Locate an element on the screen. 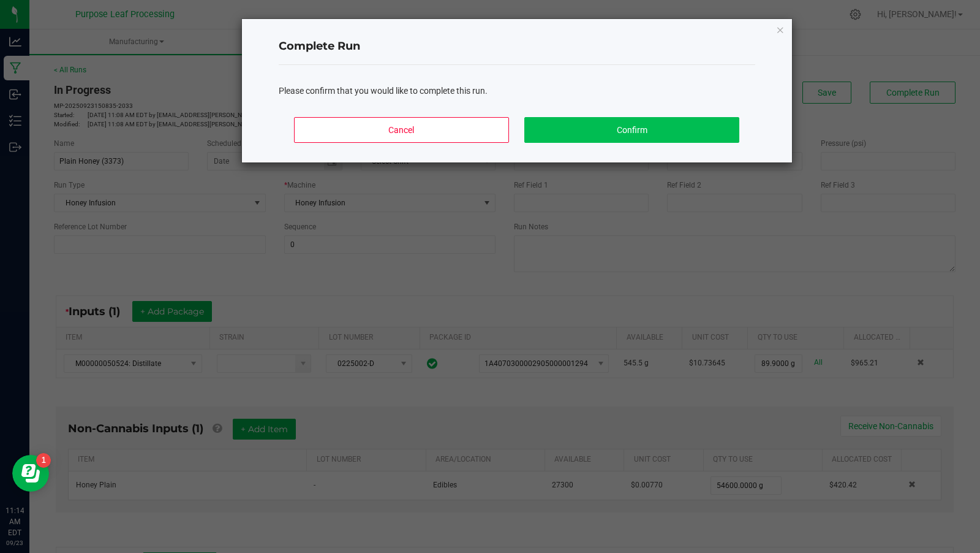 The height and width of the screenshot is (553, 980). div: Please confirm that you would like to complete this run. is located at coordinates (516, 91).